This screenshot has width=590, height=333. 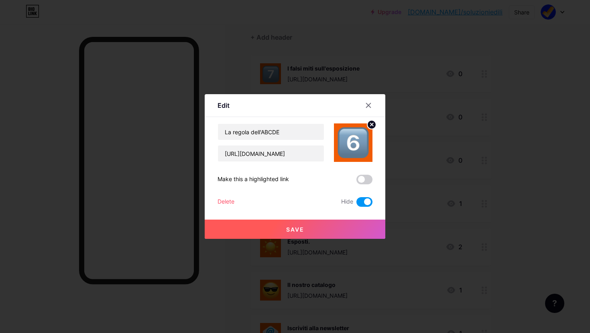 I want to click on input: Title, so click(x=271, y=132).